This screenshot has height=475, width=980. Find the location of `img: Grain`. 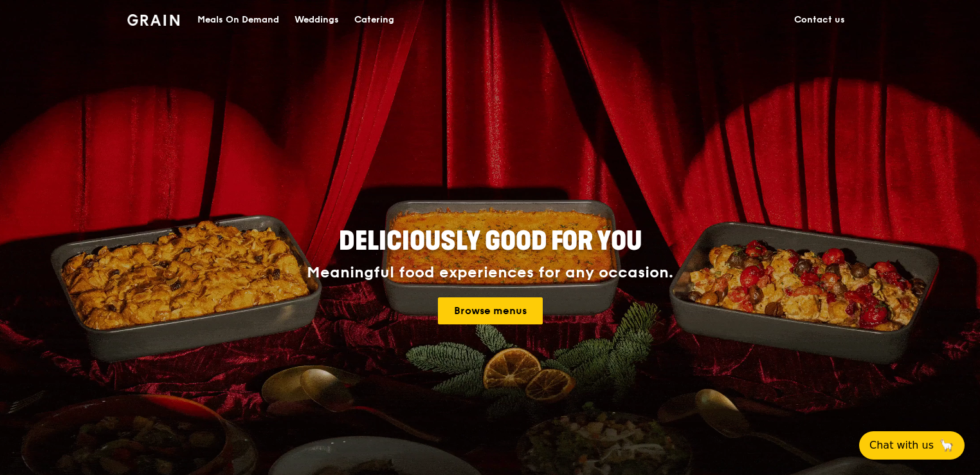

img: Grain is located at coordinates (153, 20).